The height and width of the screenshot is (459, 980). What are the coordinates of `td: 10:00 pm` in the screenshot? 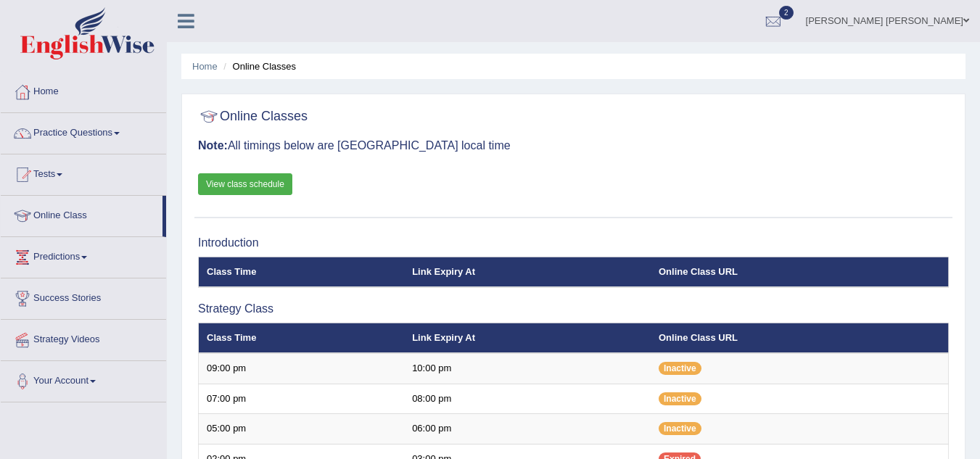 It's located at (527, 369).